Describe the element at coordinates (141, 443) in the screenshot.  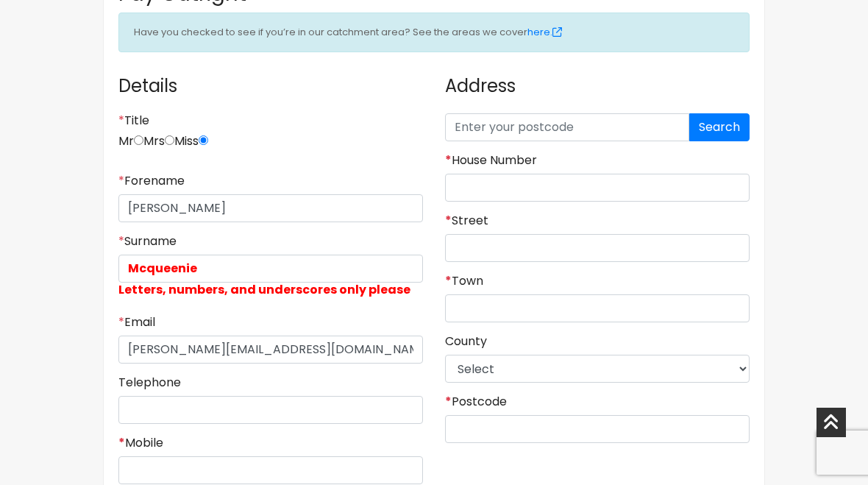
I see `label: Mobile` at that location.